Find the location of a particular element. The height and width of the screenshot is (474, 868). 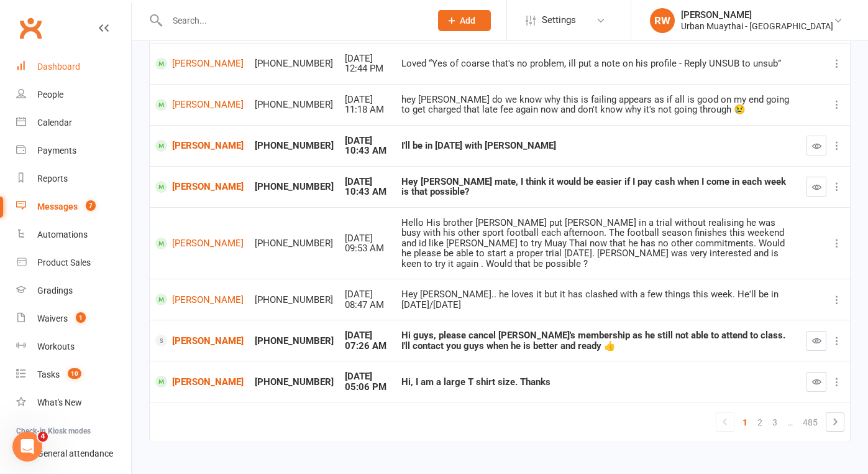

div: 12:44 PM is located at coordinates (367, 68).